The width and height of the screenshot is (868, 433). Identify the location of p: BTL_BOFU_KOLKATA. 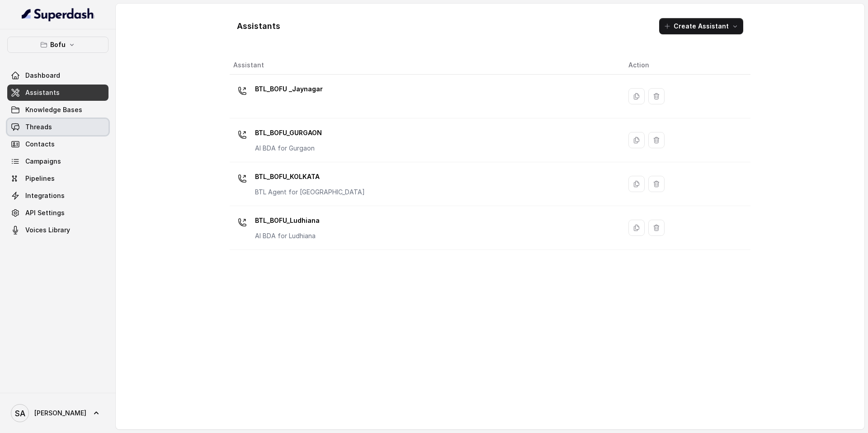
(310, 177).